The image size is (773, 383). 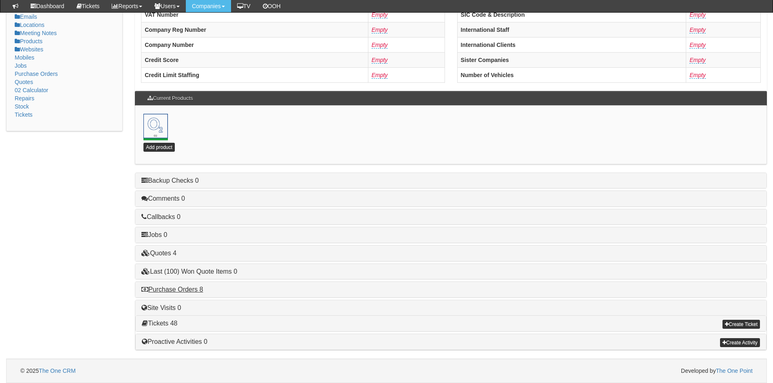 I want to click on th: International Clients, so click(x=572, y=44).